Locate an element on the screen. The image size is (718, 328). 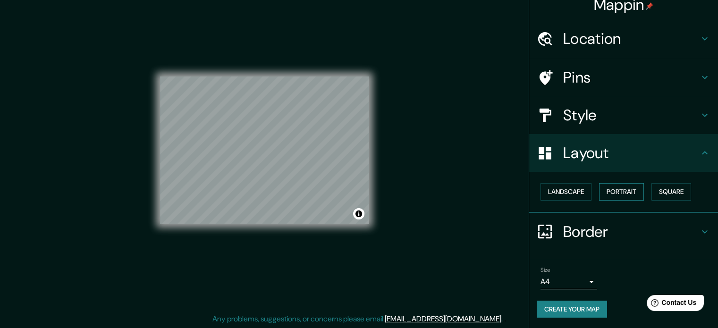
h4: Location is located at coordinates (631, 39).